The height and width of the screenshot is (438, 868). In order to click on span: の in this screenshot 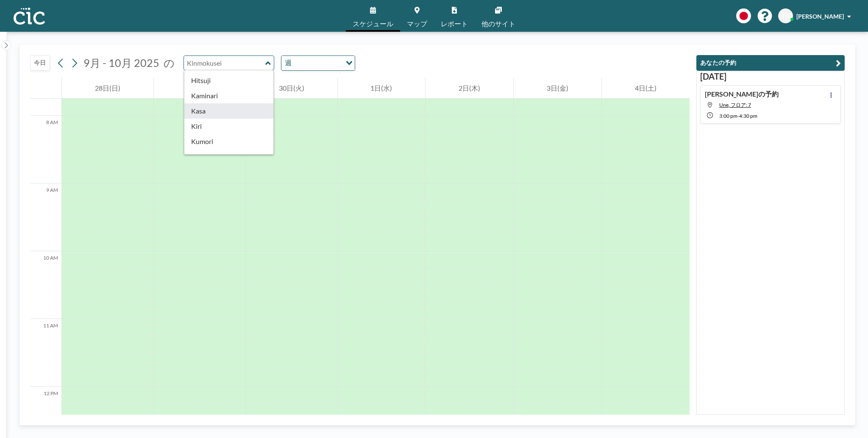, I will do `click(169, 63)`.